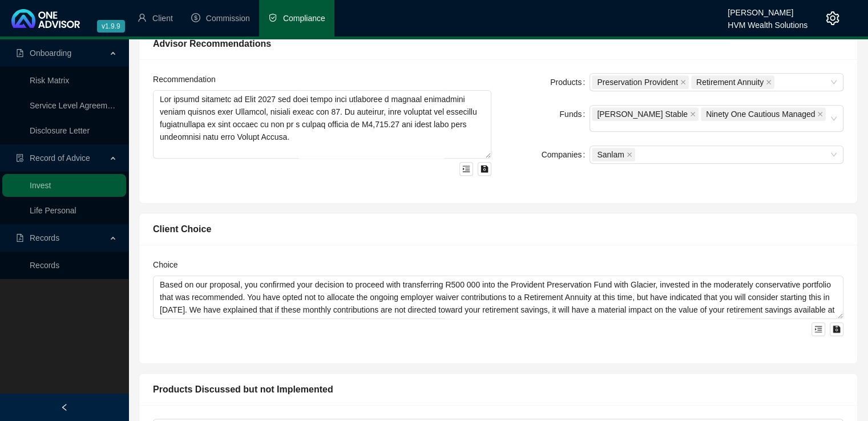  What do you see at coordinates (768, 21) in the screenshot?
I see `div: HVM Wealth Solutions` at bounding box center [768, 21].